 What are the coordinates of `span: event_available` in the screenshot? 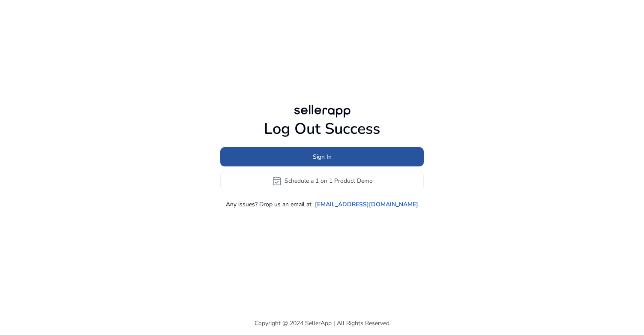 It's located at (277, 181).